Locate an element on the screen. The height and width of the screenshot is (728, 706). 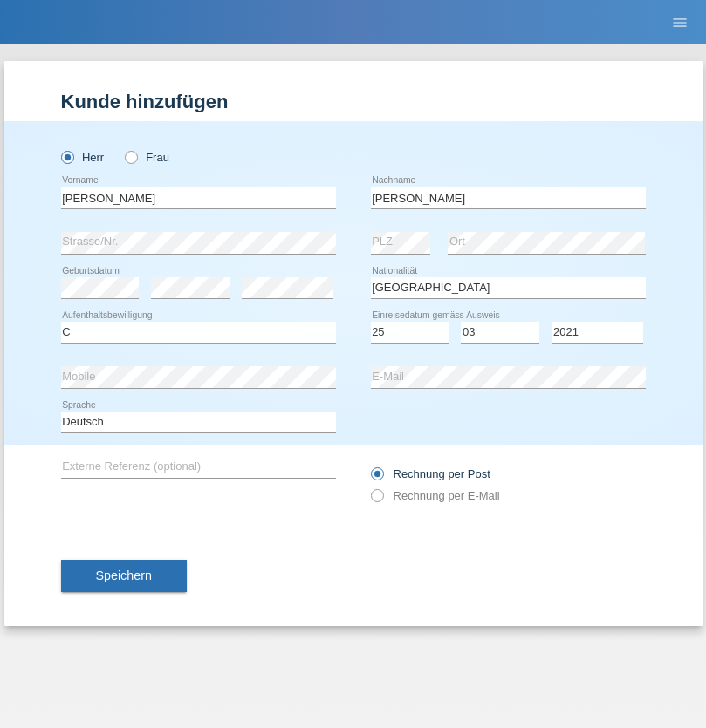
button: Speichern is located at coordinates (124, 577).